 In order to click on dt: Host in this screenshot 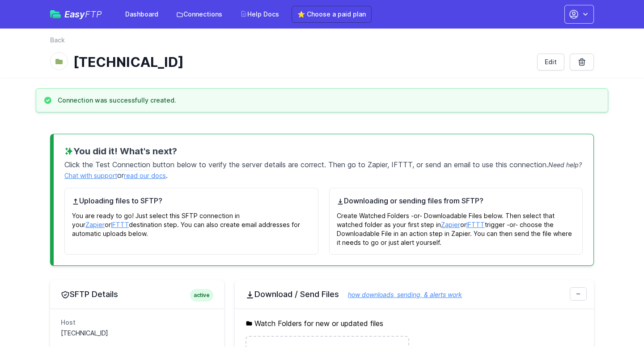, I will do `click(137, 323)`.